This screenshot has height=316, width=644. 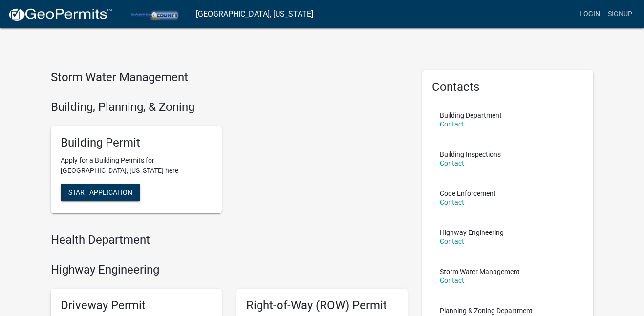 What do you see at coordinates (229, 107) in the screenshot?
I see `h4: Building, Planning, & Zoning` at bounding box center [229, 107].